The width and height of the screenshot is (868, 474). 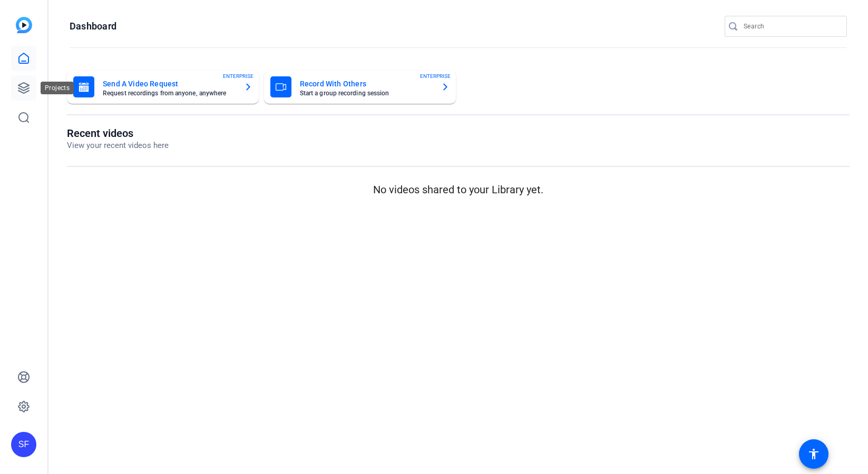 I want to click on button: Send A Video RequestRequest recordings from anyone, anywhereENTERPRISE, so click(x=163, y=87).